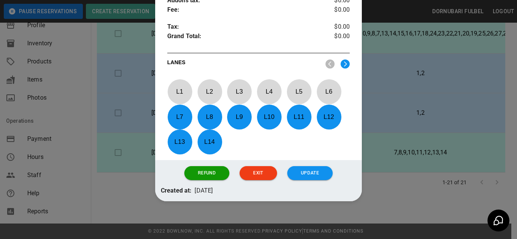 This screenshot has height=239, width=517. What do you see at coordinates (299, 92) in the screenshot?
I see `p: L 5` at bounding box center [299, 92].